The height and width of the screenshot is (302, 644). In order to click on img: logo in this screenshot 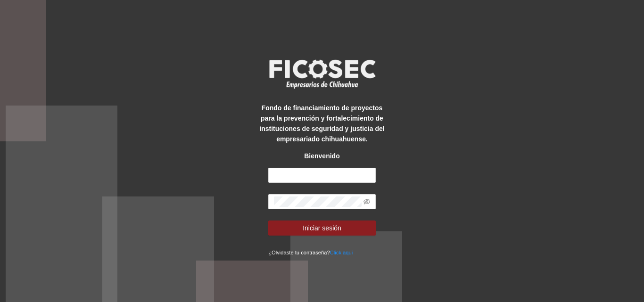, I will do `click(322, 74)`.